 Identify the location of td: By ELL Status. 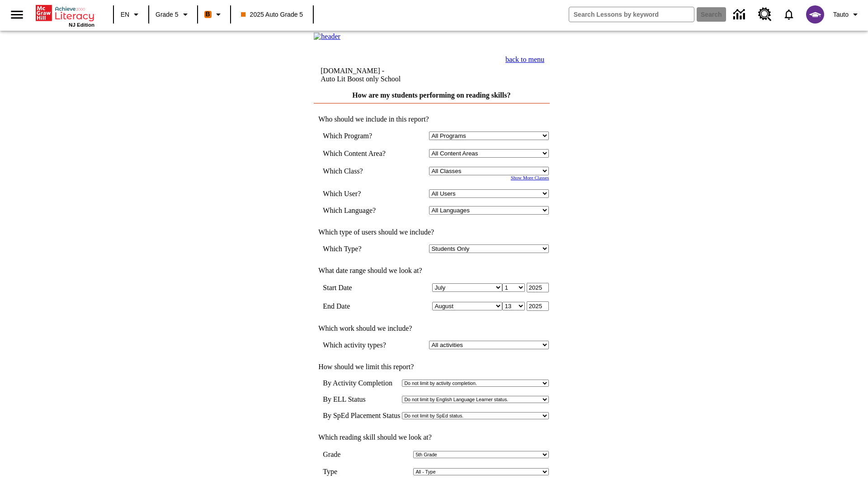
(361, 400).